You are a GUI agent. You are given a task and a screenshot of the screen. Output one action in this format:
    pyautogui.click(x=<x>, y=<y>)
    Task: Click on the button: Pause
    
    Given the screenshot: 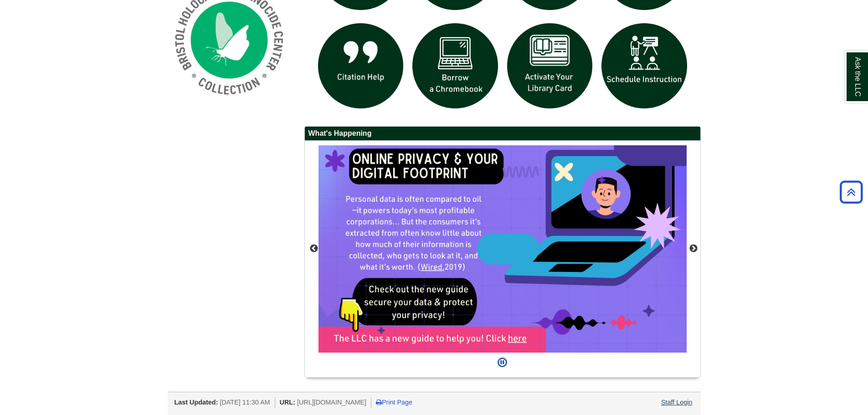 What is the action you would take?
    pyautogui.click(x=502, y=363)
    